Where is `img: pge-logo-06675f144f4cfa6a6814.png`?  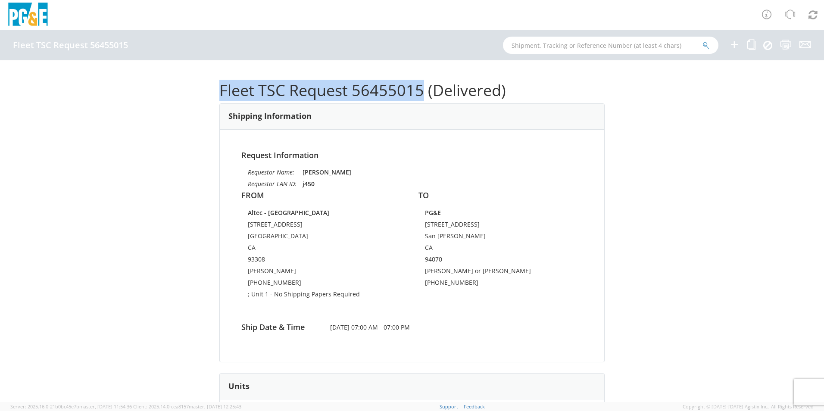
img: pge-logo-06675f144f4cfa6a6814.png is located at coordinates (28, 15).